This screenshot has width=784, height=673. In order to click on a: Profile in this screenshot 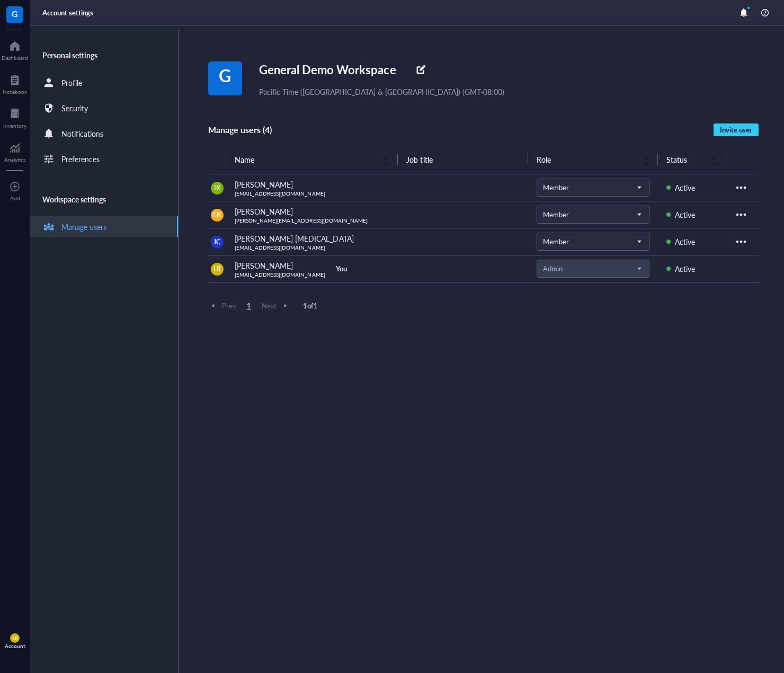, I will do `click(103, 83)`.